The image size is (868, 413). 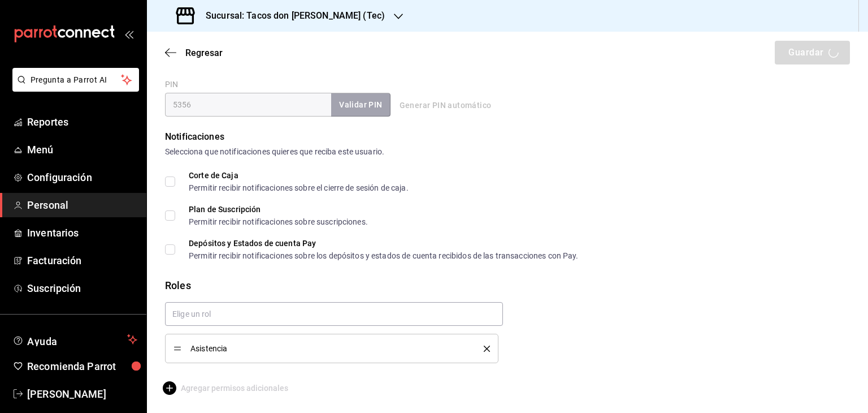 I want to click on span: Configuración, so click(x=82, y=177).